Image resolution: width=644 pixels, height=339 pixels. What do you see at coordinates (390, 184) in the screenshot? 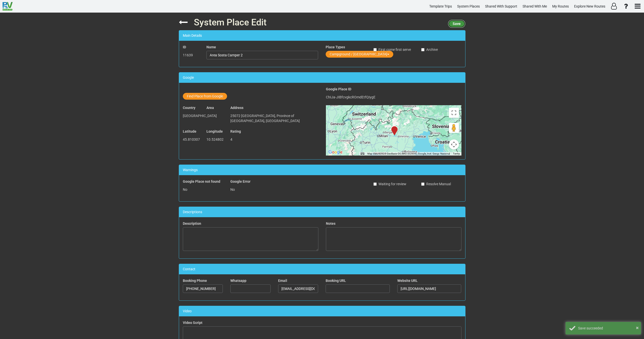
I see `label: Waiting for review` at bounding box center [390, 184].